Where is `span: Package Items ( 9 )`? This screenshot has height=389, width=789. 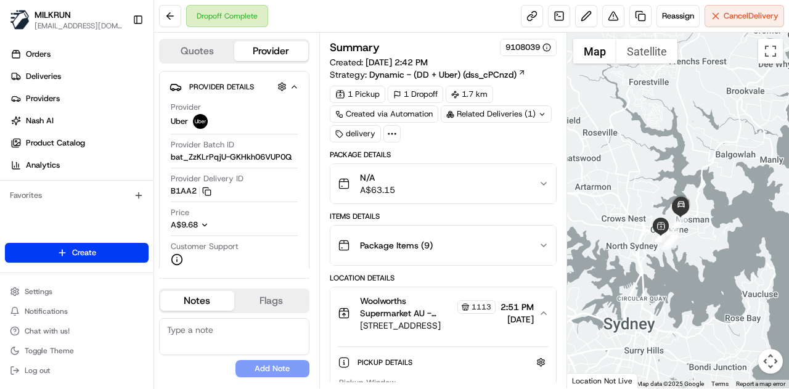 span: Package Items ( 9 ) is located at coordinates (396, 245).